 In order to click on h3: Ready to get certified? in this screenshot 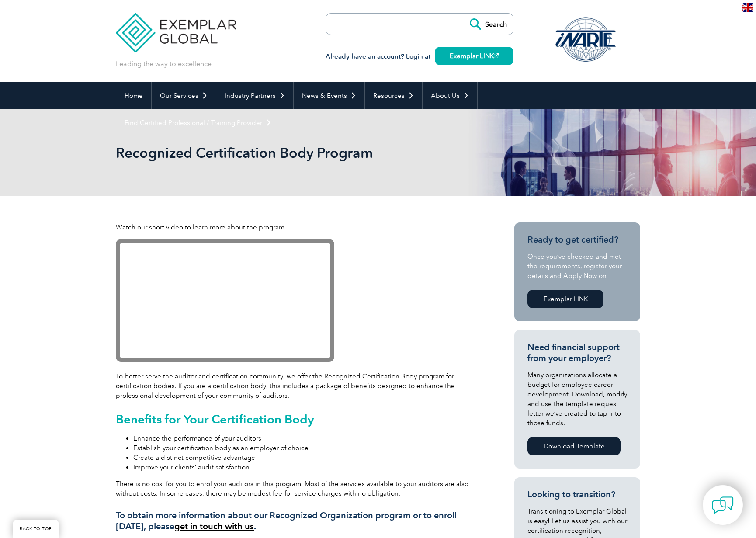, I will do `click(577, 240)`.